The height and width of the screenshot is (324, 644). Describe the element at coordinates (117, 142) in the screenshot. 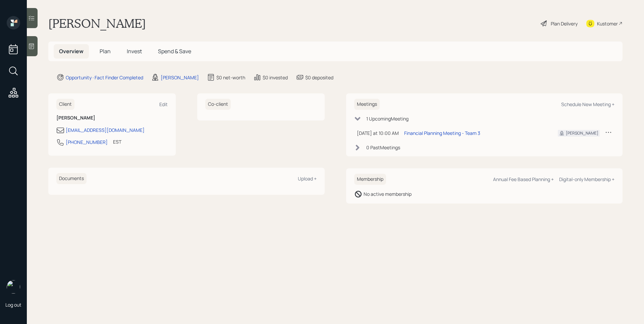

I see `div: EST` at that location.